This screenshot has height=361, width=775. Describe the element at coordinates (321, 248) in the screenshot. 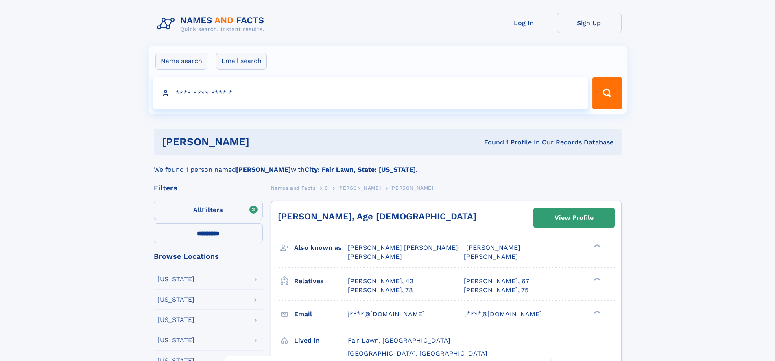

I see `h3: Also known as` at that location.